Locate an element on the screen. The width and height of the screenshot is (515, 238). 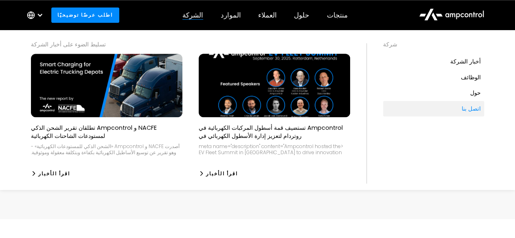
div: الوظائف is located at coordinates (471, 77).